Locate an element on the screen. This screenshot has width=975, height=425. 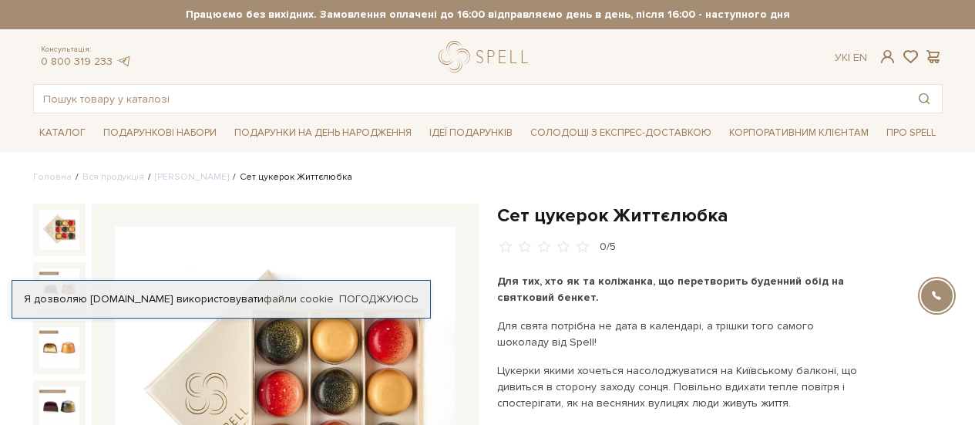
div: 0/5 is located at coordinates (607, 247).